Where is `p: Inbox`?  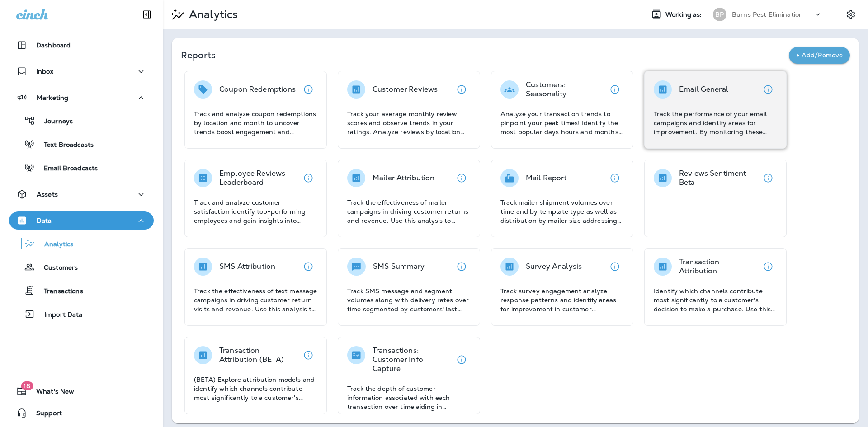 p: Inbox is located at coordinates (45, 71).